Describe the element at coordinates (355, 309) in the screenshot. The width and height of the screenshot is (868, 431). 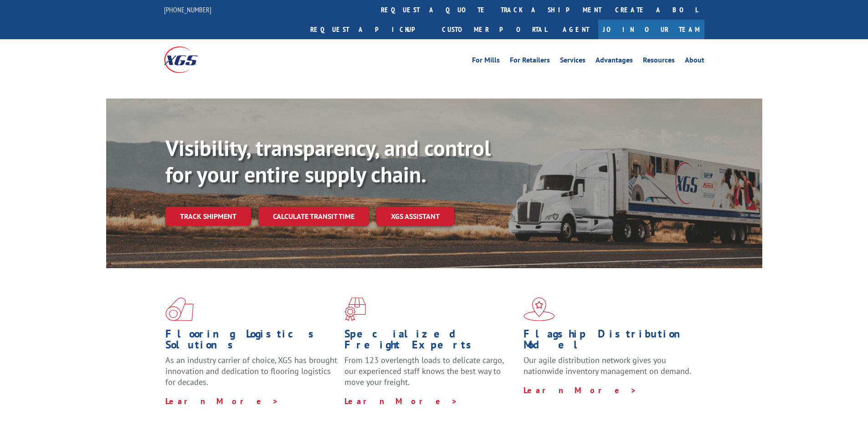
I see `img: xgs-icon-focused-on-flooring-red` at that location.